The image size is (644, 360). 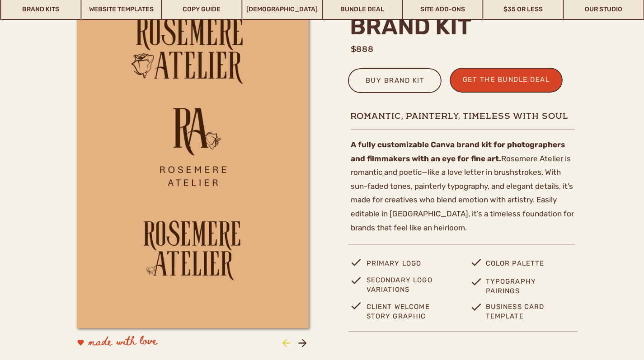 I want to click on a: buy brand kit, so click(x=395, y=82).